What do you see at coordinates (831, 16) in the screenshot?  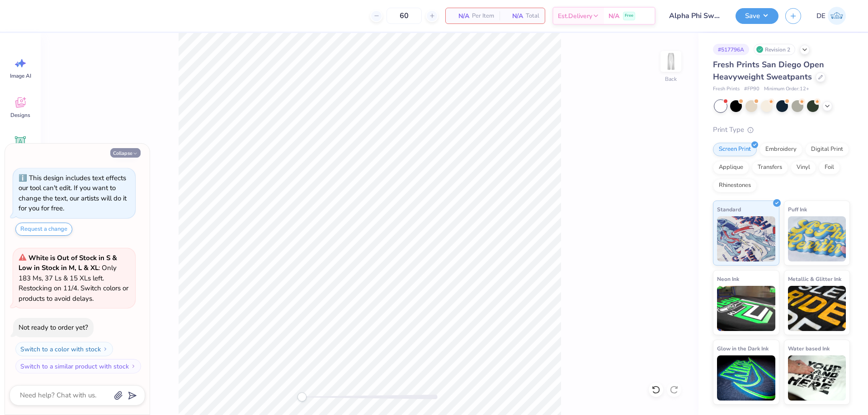 I see `a: DE` at bounding box center [831, 16].